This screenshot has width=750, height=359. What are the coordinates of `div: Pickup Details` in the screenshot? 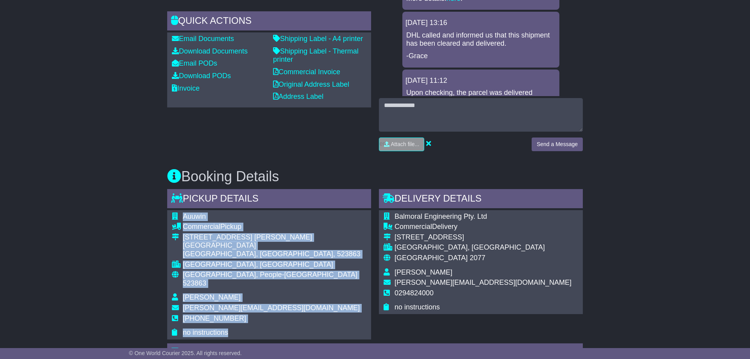 It's located at (269, 199).